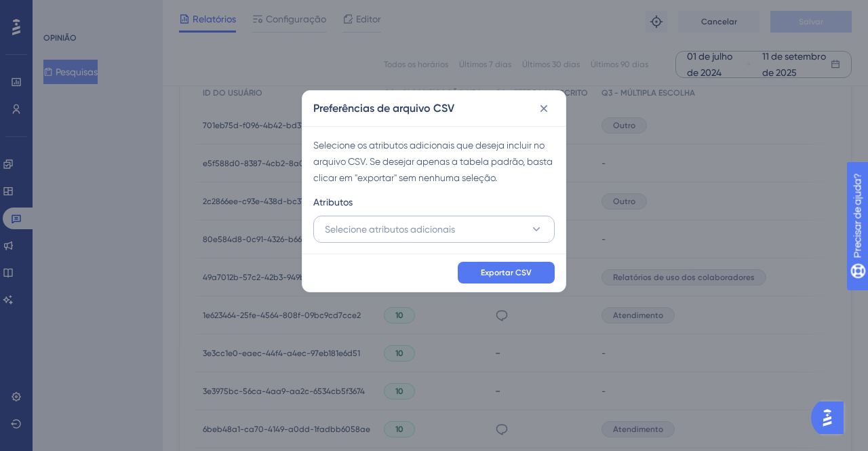  I want to click on font: Selecione os atributos adicionais que deseja incluir no arquivo CSV. Se desejar apenas a tabela p..., so click(433, 161).